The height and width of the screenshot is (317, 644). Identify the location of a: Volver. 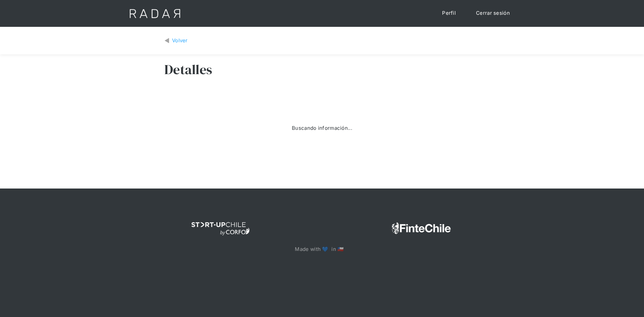
(176, 41).